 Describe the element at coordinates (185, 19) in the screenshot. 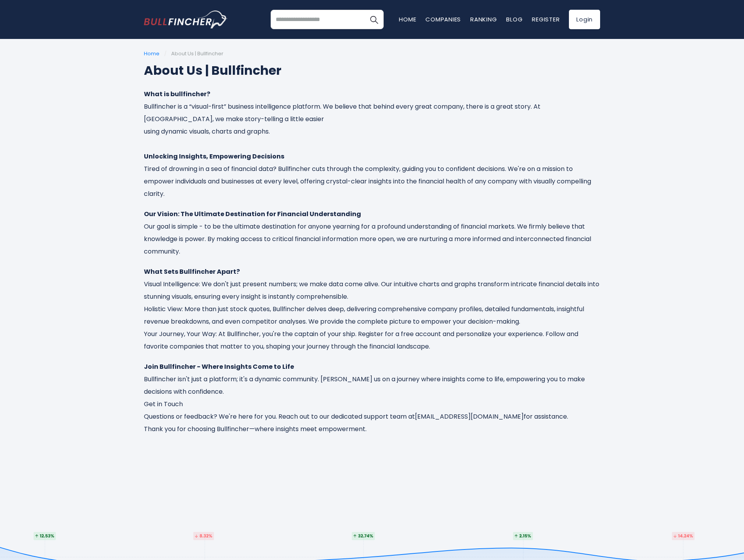

I see `img: bullfincher logo` at that location.